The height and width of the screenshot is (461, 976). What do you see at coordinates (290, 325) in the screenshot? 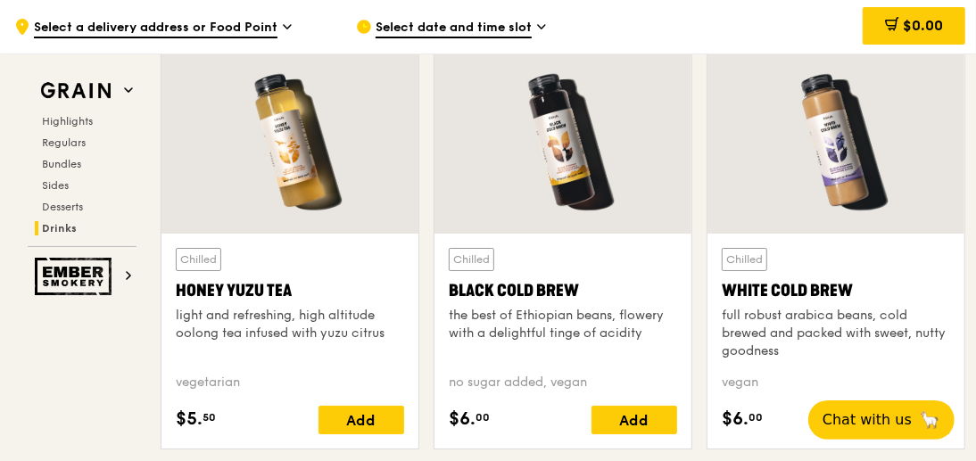
I see `div: light and refreshing, high altitude oolong tea infused with yuzu citrus` at bounding box center [290, 325].